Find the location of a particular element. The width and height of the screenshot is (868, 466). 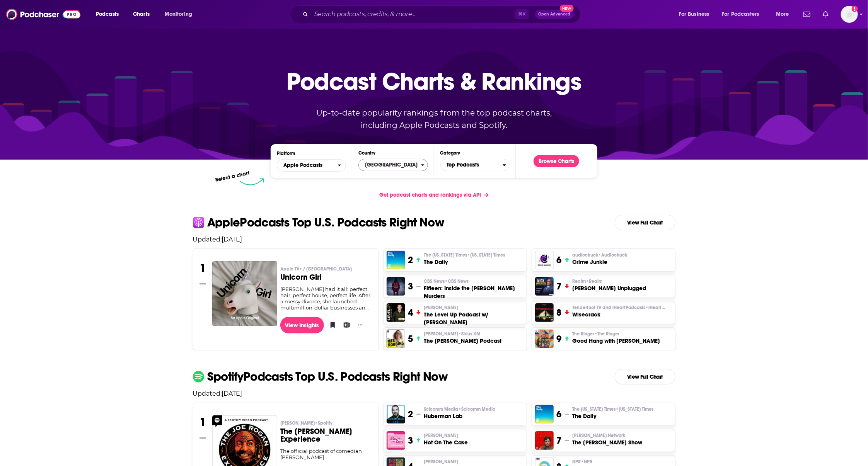

p: The New York Times • New York Times is located at coordinates (464, 255).